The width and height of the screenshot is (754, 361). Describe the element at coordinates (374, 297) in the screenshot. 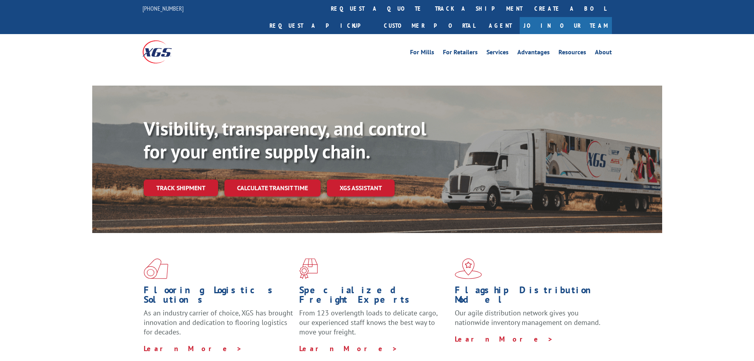

I see `h1: Specialized Freight Experts` at that location.